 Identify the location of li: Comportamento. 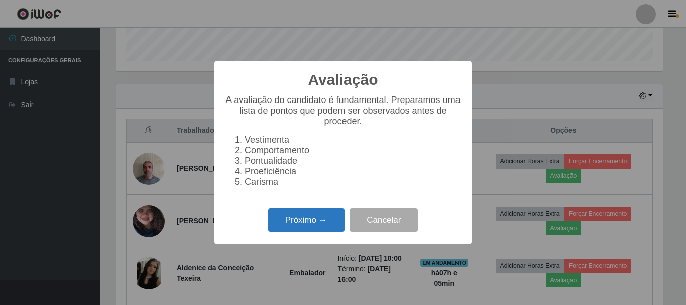
(353, 150).